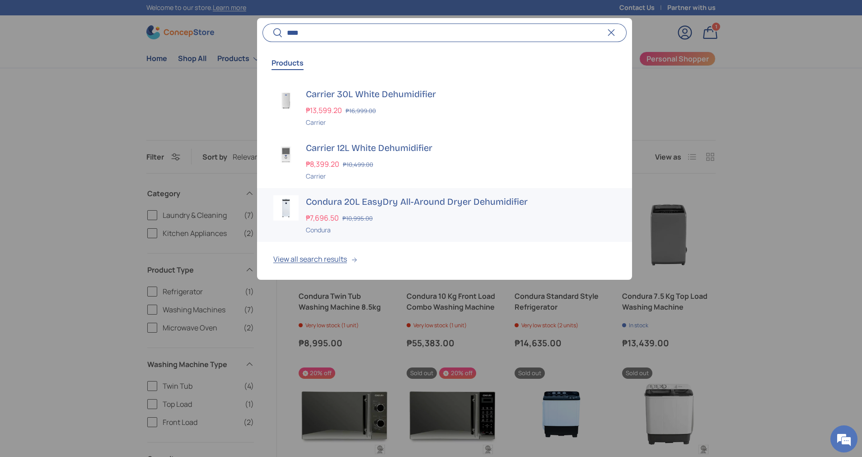 The width and height of the screenshot is (862, 457). What do you see at coordinates (159, 15) in the screenshot?
I see `div: Minimize live chat window` at bounding box center [159, 15].